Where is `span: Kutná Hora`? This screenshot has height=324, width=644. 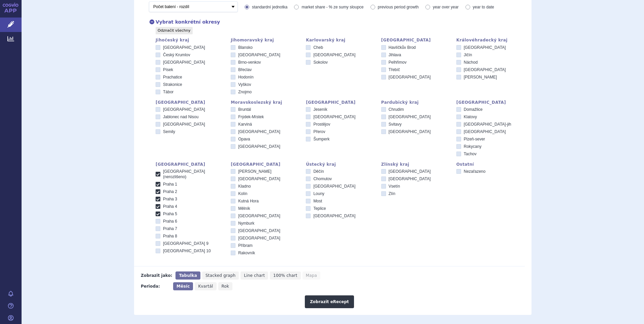 span: Kutná Hora is located at coordinates (248, 201).